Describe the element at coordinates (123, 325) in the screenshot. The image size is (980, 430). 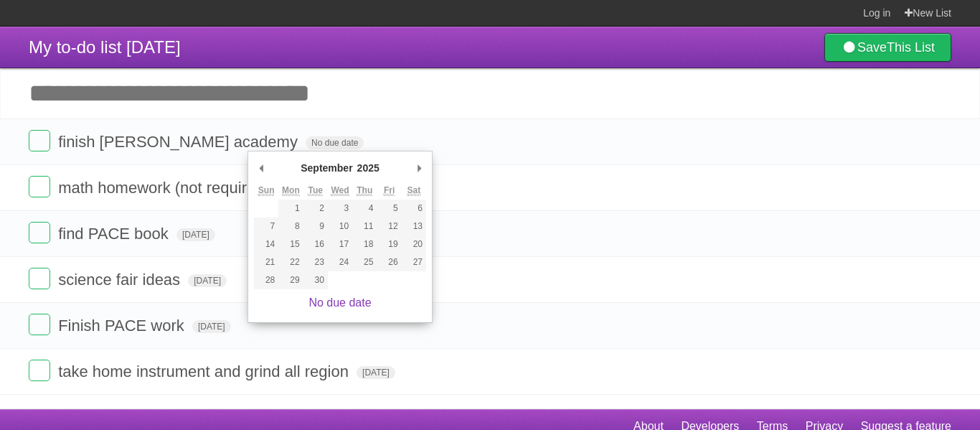
I see `span: Finish PACE work` at that location.